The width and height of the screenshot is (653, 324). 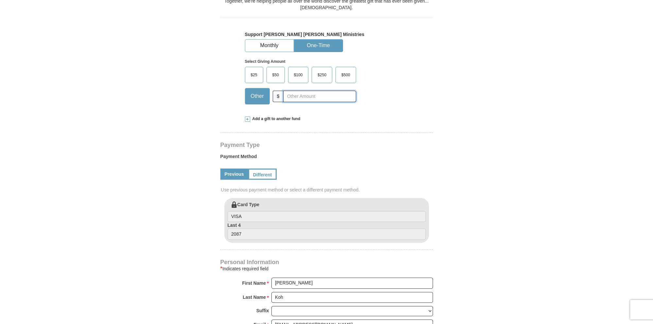 I want to click on strong: First Name, so click(x=254, y=283).